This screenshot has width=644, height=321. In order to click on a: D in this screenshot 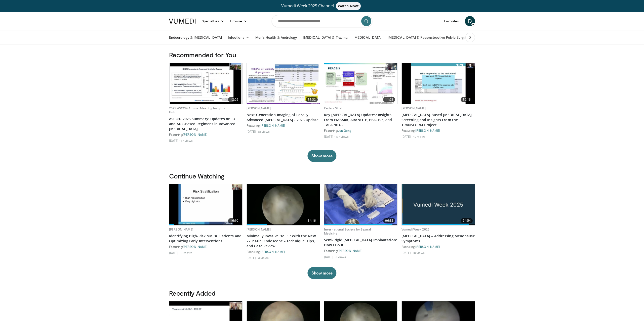, I will do `click(470, 21)`.